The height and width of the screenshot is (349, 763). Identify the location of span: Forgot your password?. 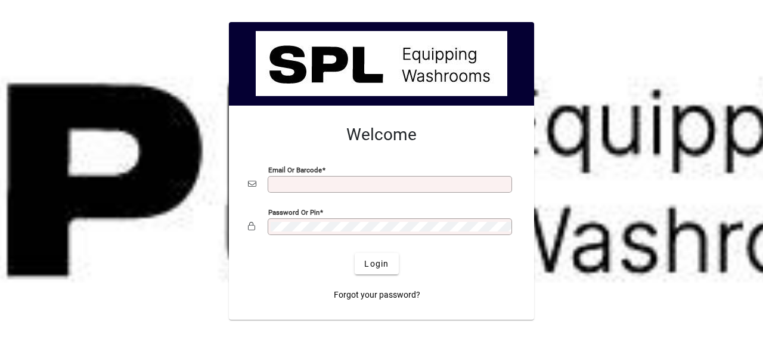
(377, 295).